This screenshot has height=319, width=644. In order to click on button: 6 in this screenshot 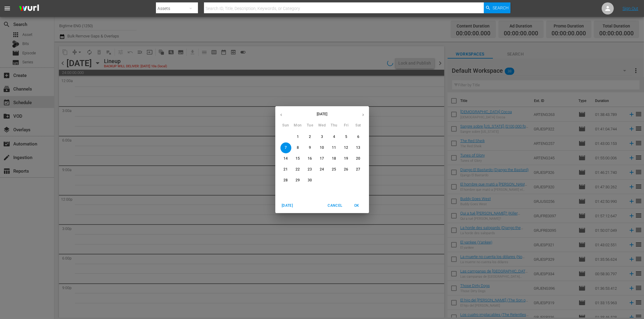, I will do `click(359, 137)`.